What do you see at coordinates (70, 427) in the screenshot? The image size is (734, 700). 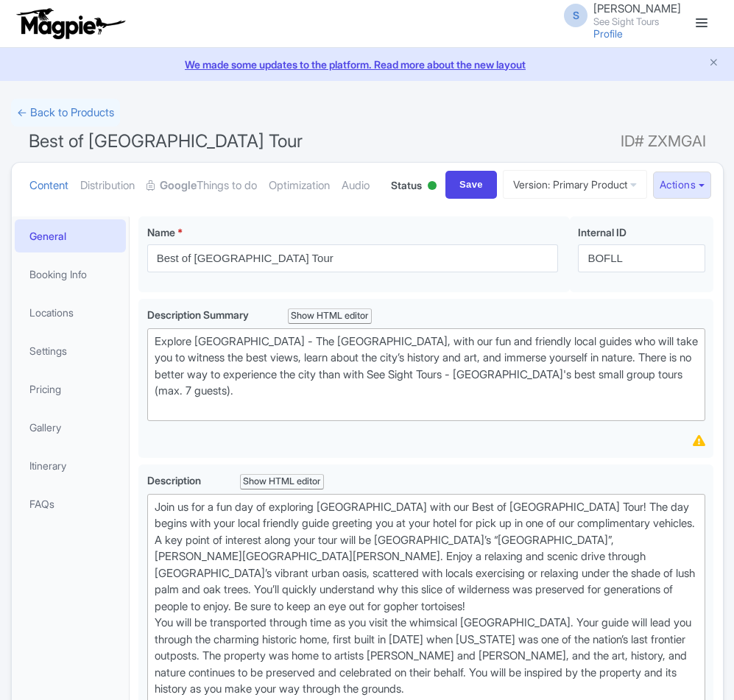 I see `a: Gallery` at bounding box center [70, 427].